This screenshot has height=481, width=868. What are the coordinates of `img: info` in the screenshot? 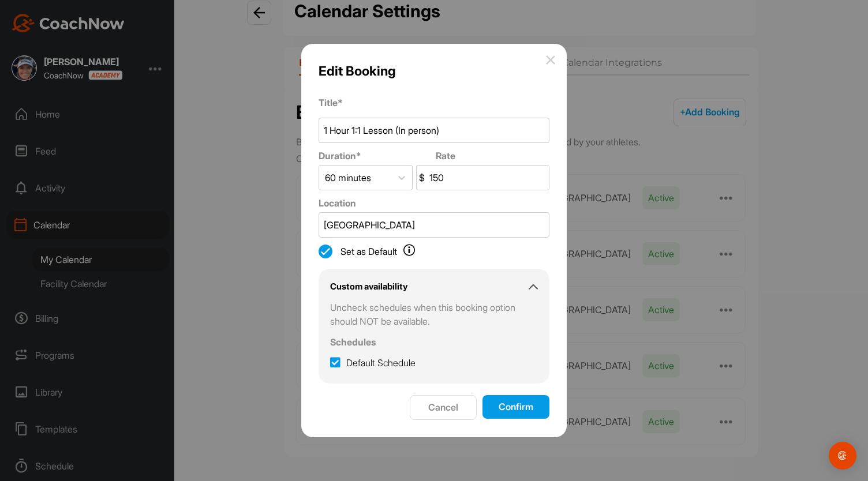 It's located at (551, 60).